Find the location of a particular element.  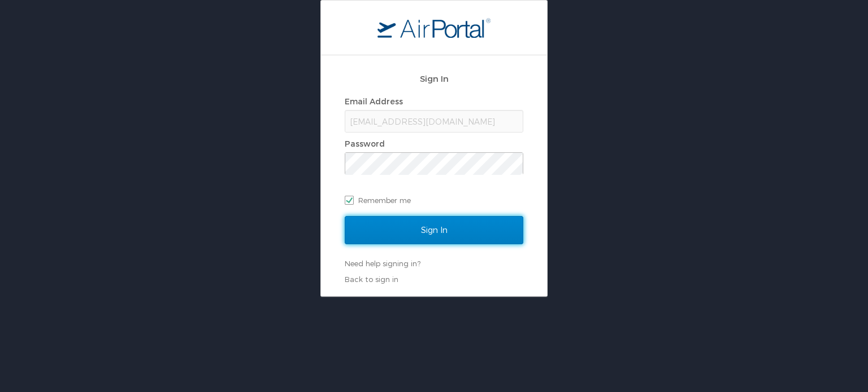

a: Back to sign in is located at coordinates (371, 280).